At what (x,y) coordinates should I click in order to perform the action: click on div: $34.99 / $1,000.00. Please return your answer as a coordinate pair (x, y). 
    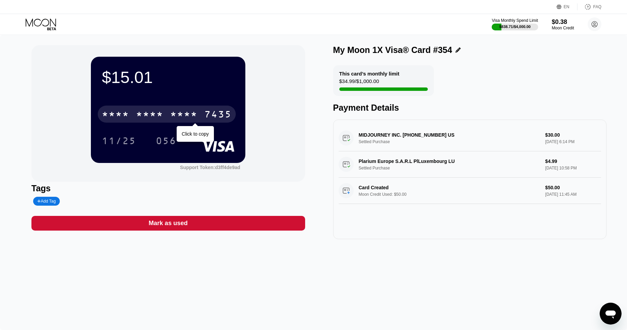
    Looking at the image, I should click on (359, 83).